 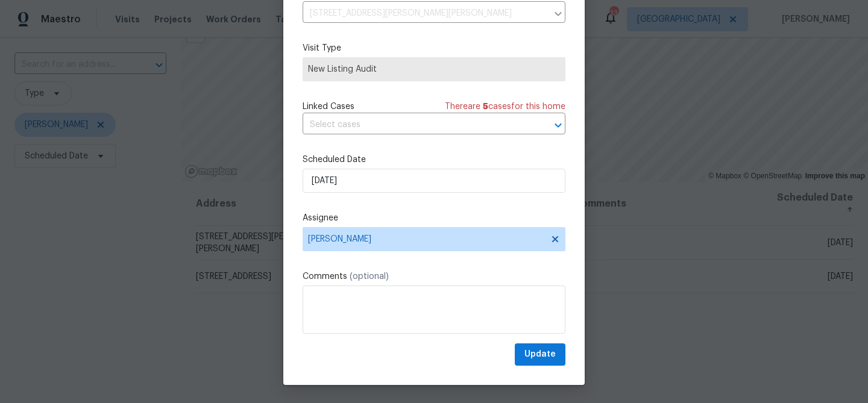 I want to click on button: Update, so click(x=540, y=354).